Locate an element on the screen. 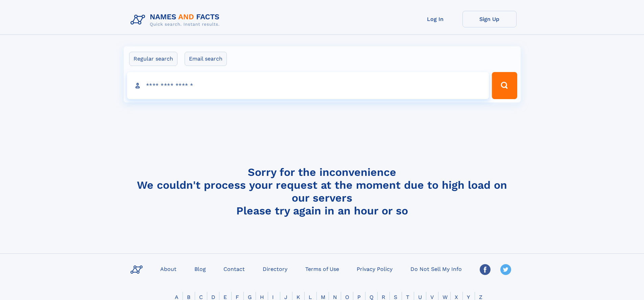 The width and height of the screenshot is (644, 300). a: Terms of Use is located at coordinates (322, 269).